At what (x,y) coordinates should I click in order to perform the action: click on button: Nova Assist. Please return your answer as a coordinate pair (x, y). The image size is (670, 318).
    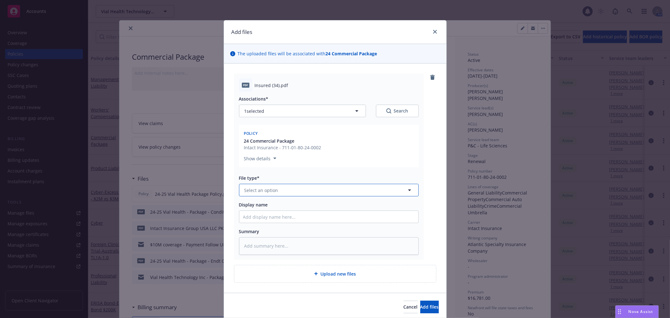
    Looking at the image, I should click on (637, 312).